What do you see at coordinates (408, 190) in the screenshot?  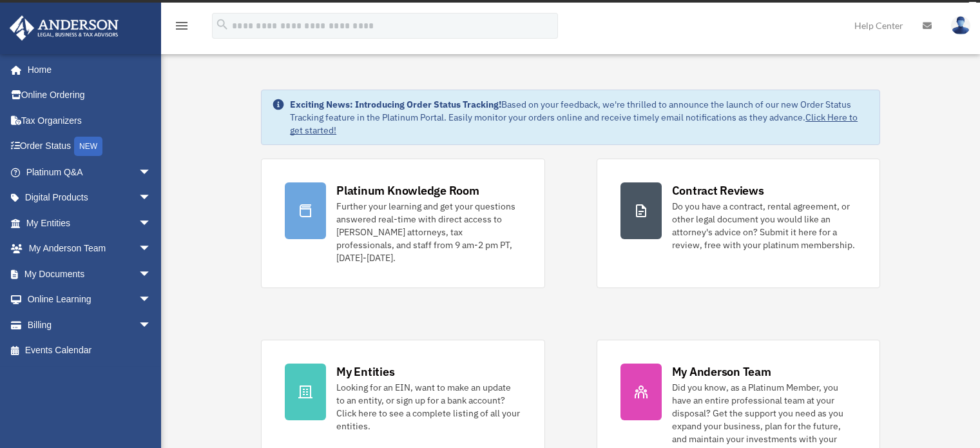 I see `div: Platinum Knowledge Room` at bounding box center [408, 190].